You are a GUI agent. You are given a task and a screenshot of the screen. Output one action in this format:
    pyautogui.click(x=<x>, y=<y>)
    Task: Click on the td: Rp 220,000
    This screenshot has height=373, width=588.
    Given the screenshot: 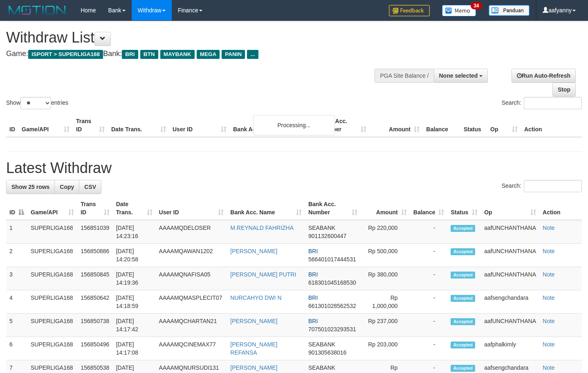 What is the action you would take?
    pyautogui.click(x=385, y=232)
    